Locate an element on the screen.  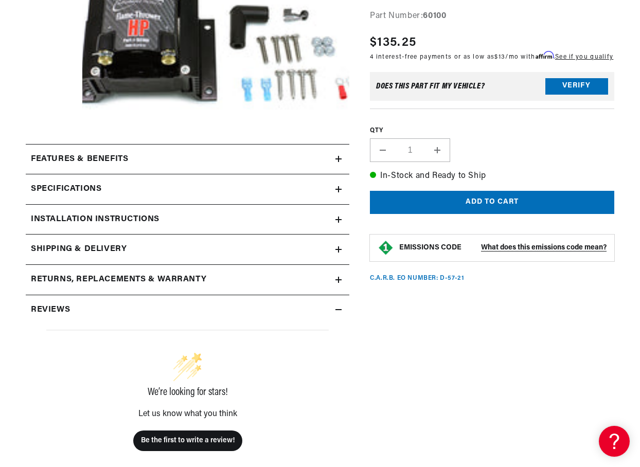
div: Does This part fit My vehicle? is located at coordinates (430, 86).